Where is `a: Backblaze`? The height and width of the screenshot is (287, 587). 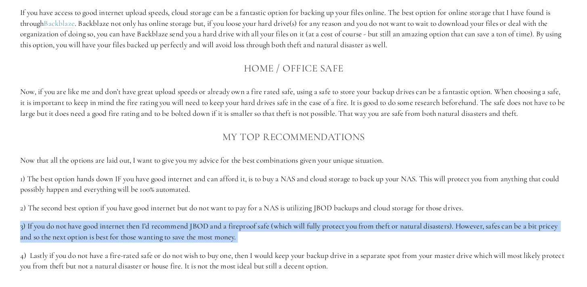 a: Backblaze is located at coordinates (59, 23).